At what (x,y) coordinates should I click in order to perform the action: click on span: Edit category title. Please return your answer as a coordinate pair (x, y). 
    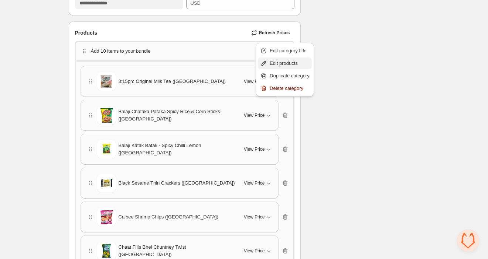
    Looking at the image, I should click on (289, 51).